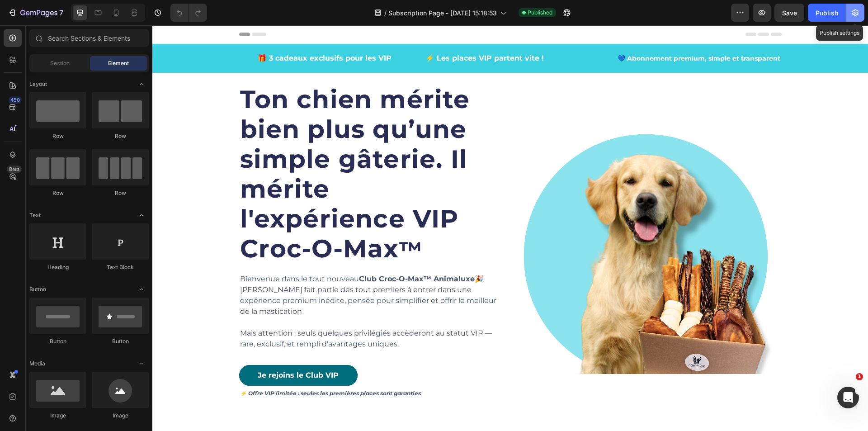  I want to click on span: ™, so click(258, 224).